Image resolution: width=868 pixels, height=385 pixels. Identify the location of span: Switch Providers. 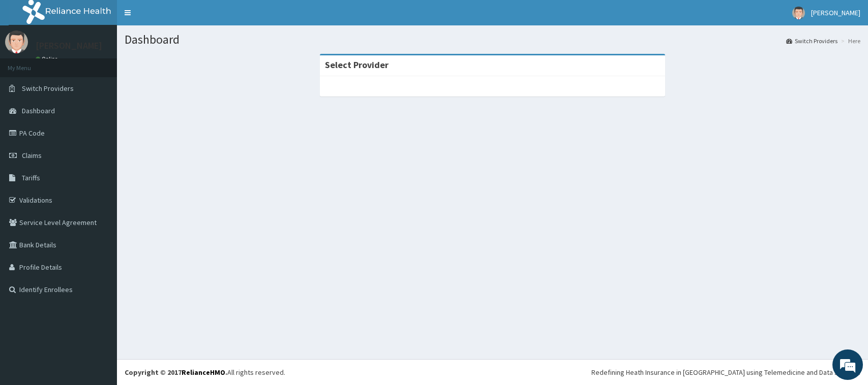
(48, 89).